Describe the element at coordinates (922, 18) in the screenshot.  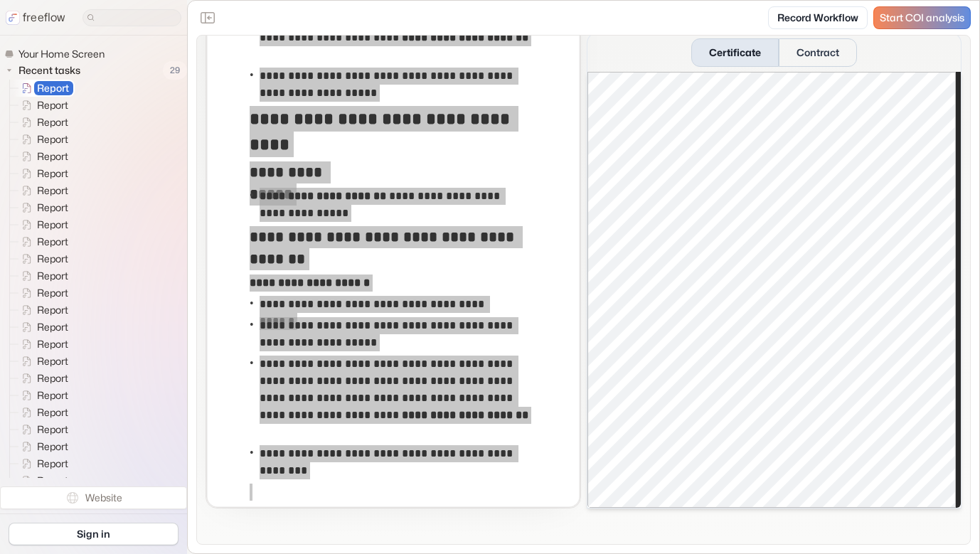
I see `span: Start COI analysis` at that location.